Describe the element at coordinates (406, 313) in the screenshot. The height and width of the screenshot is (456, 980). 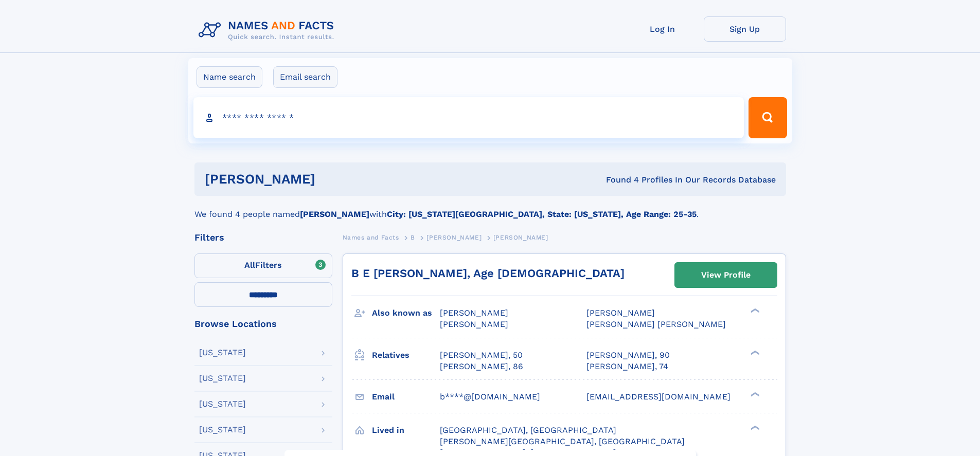
I see `h3: Also known as` at that location.